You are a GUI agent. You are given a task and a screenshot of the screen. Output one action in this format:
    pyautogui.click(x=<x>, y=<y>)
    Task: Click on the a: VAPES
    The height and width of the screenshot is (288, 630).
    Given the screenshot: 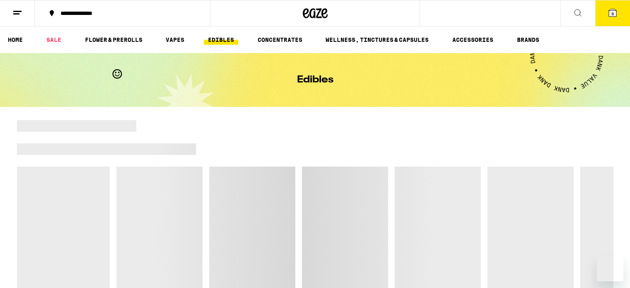 What is the action you would take?
    pyautogui.click(x=175, y=40)
    